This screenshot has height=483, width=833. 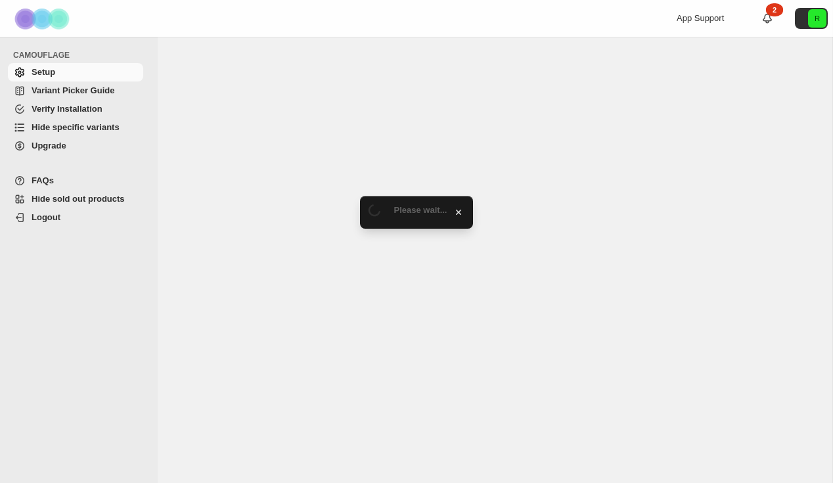 I want to click on span: Verify Installation, so click(x=67, y=108).